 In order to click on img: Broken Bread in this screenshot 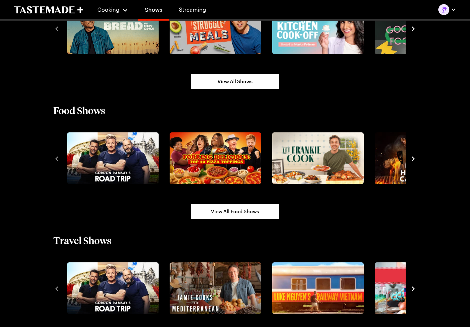, I will do `click(113, 29)`.